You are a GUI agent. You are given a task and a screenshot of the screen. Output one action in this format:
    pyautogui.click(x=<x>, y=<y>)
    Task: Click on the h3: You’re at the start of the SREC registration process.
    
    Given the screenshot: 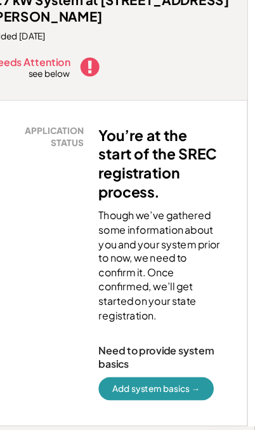 What is the action you would take?
    pyautogui.click(x=172, y=143)
    